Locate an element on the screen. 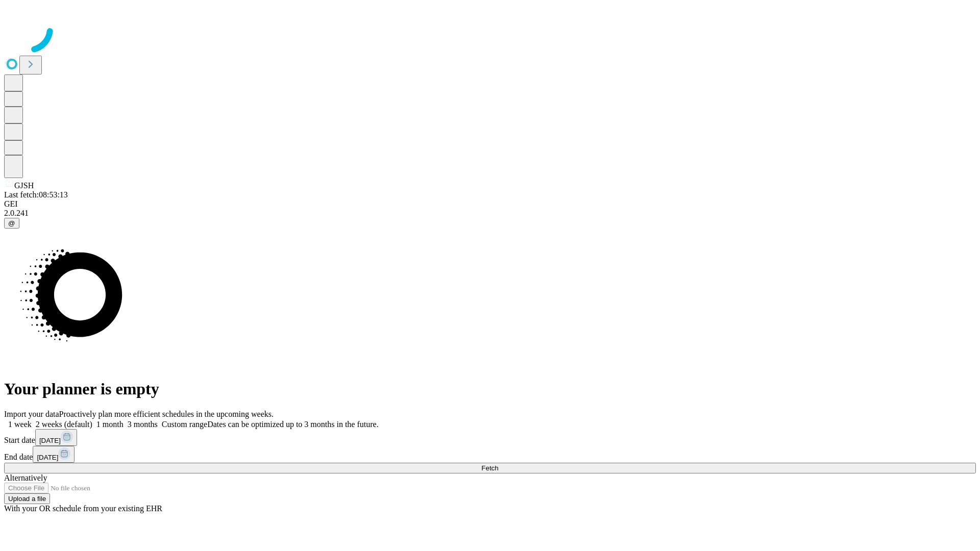  button: Upload a file is located at coordinates (28, 499).